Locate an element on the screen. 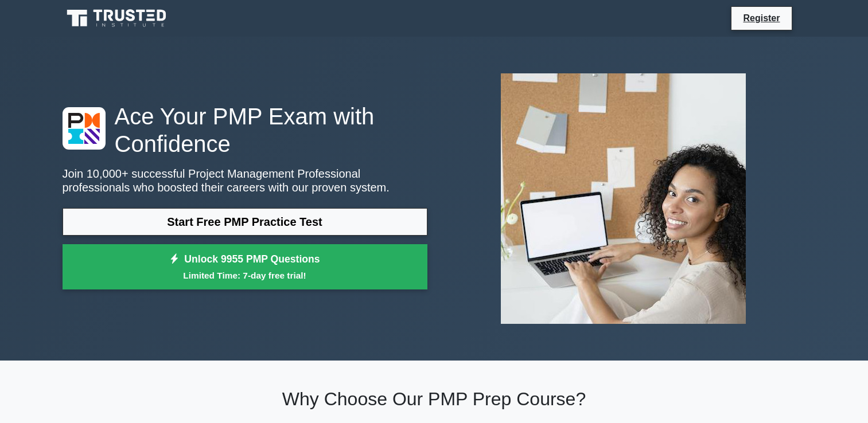  h2: Why Choose Our PMP Prep Course? is located at coordinates (434, 399).